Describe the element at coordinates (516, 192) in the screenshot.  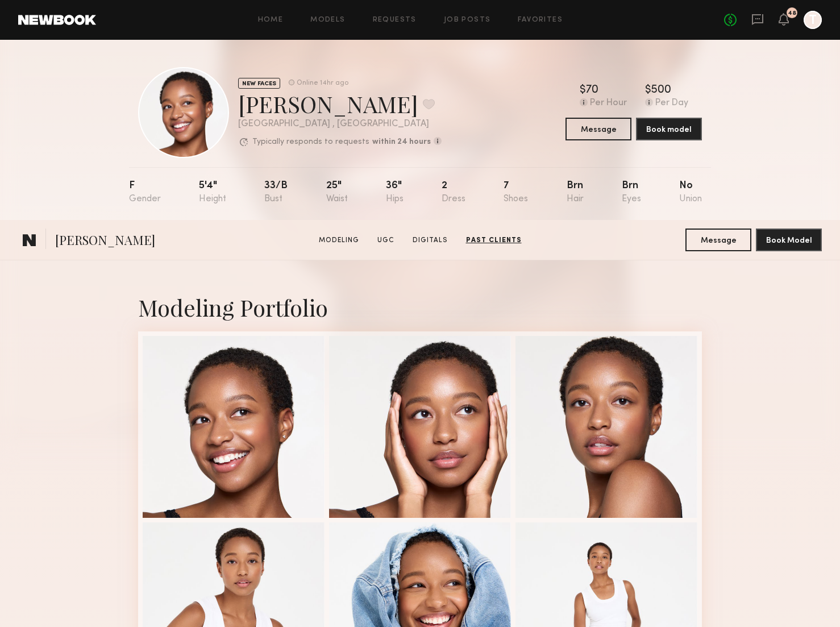
I see `div: 7` at that location.